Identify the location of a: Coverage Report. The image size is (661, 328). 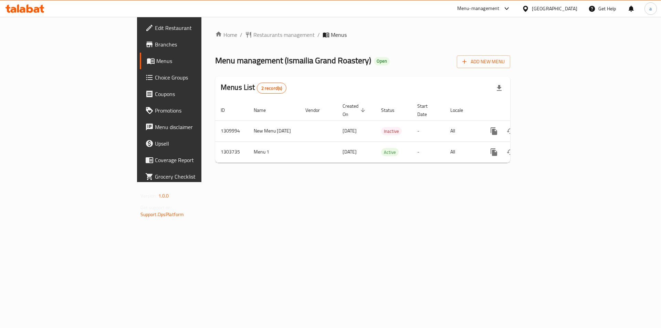
(193, 160).